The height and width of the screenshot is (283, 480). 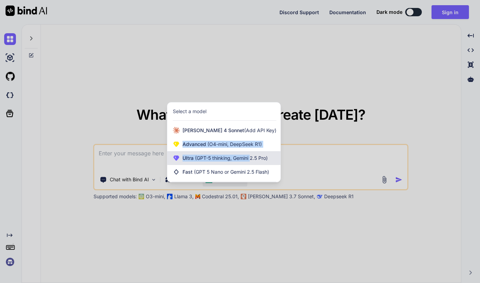 What do you see at coordinates (231, 172) in the screenshot?
I see `span: (GPT 5 Nano or Gemini 2.5 Flash)` at bounding box center [231, 172].